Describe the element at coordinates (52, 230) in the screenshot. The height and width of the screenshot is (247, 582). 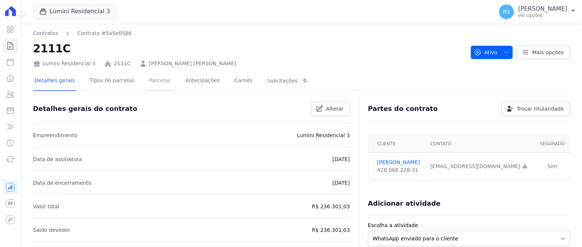
I see `p: Saldo devedor` at that location.